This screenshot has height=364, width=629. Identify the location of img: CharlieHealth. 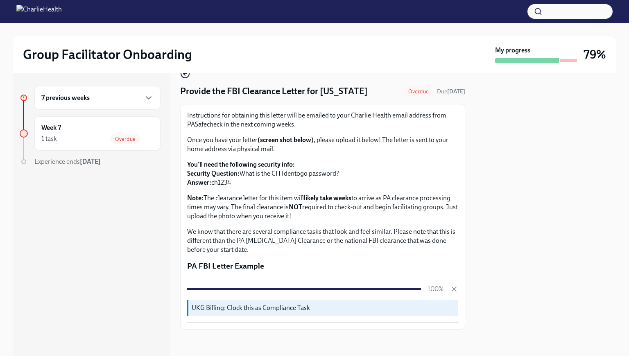
(39, 12).